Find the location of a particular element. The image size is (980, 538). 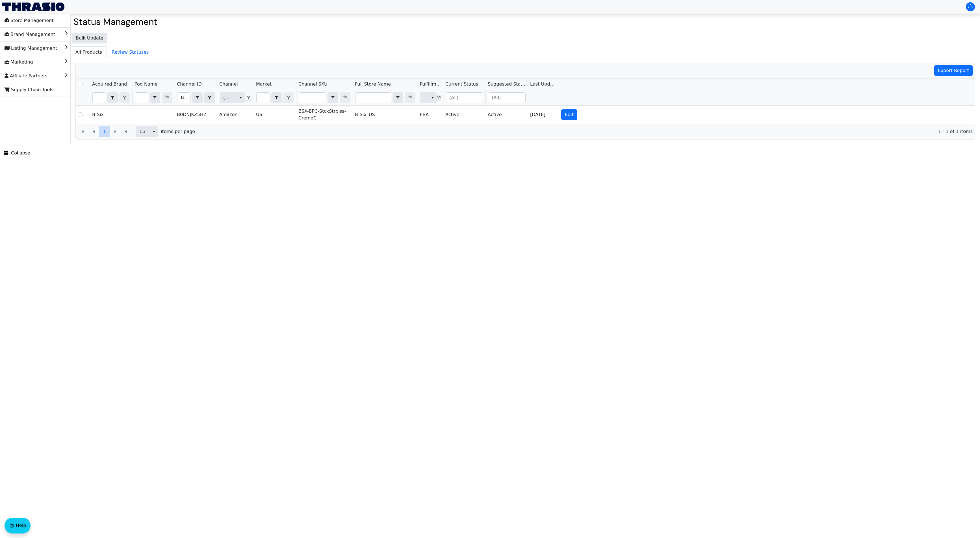

td: BSX-BPC-StckStrplss-CremeC is located at coordinates (325, 115).